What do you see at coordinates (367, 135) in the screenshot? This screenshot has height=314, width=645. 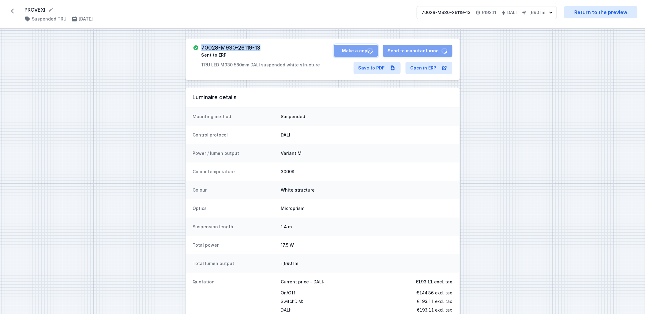 I see `dd: DALI` at bounding box center [367, 135].